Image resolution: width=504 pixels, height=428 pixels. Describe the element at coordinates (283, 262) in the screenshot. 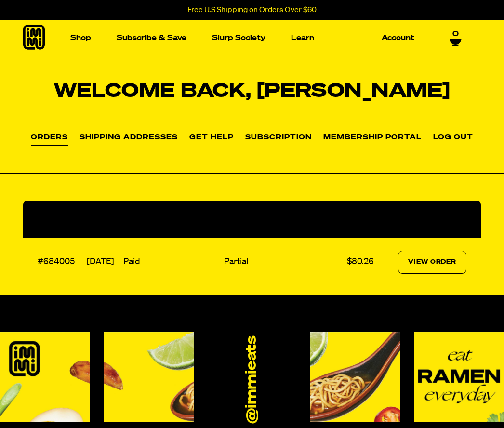

I see `td: Partial` at that location.